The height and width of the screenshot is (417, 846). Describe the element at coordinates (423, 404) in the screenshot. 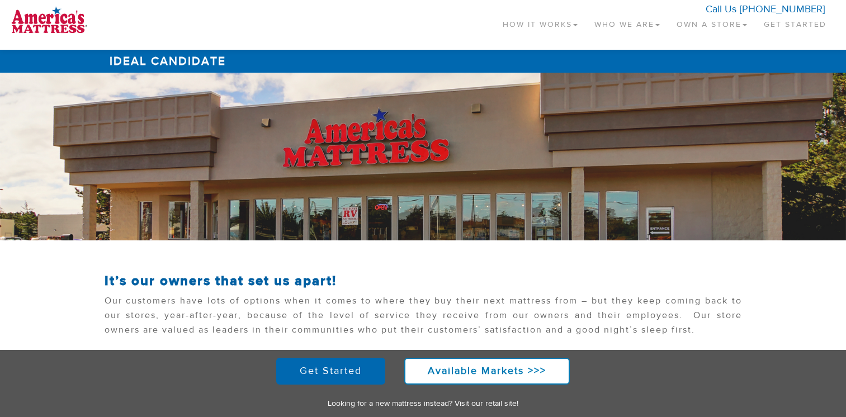

I see `a: Looking for a new mattress instead? Visit our retail site!` at that location.